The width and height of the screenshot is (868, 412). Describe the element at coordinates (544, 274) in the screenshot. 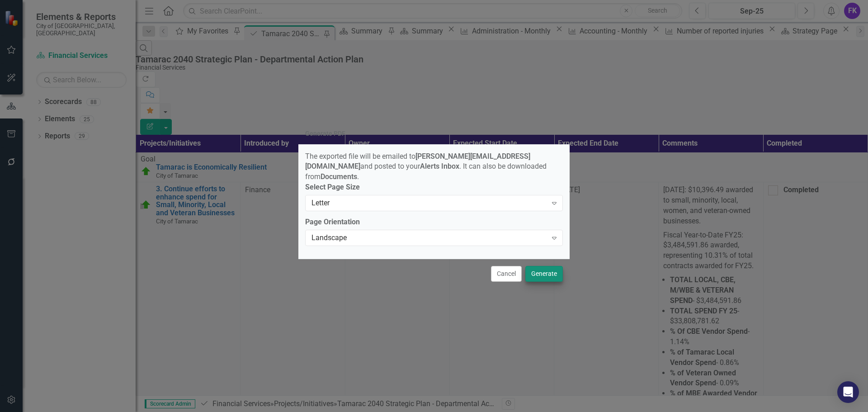

I see `button: Generate` at that location.